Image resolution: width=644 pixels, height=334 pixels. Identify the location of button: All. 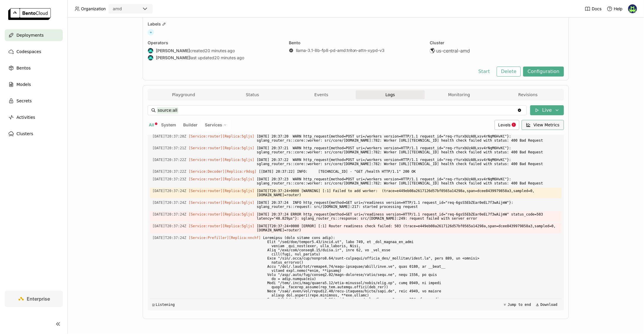
(151, 125).